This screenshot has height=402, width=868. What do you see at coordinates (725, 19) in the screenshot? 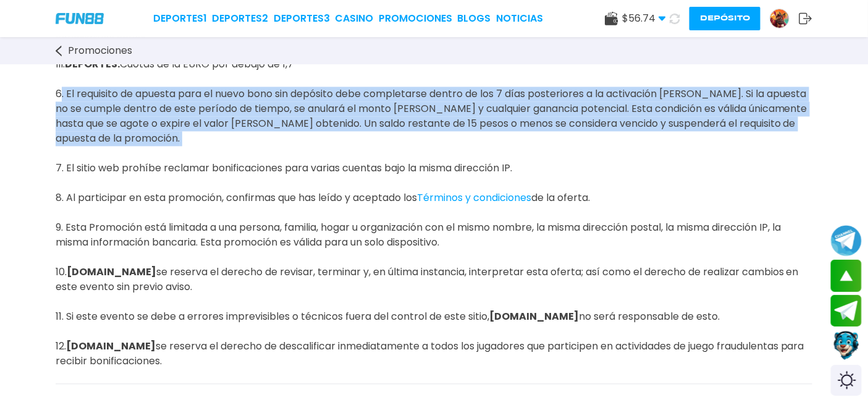
I see `button: Depósito` at bounding box center [725, 19].